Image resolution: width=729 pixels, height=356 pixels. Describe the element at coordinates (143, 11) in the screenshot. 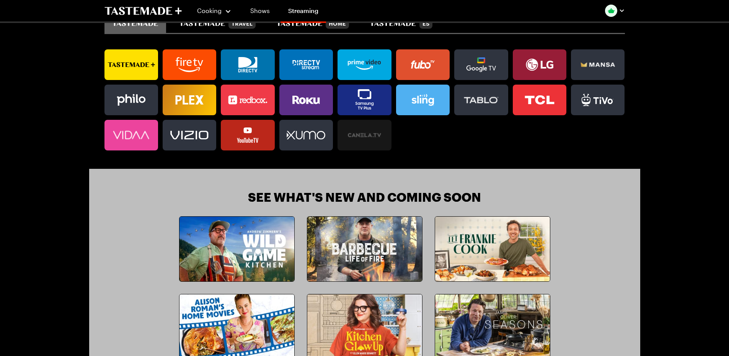

I see `a: To Tastemade Home Page` at that location.